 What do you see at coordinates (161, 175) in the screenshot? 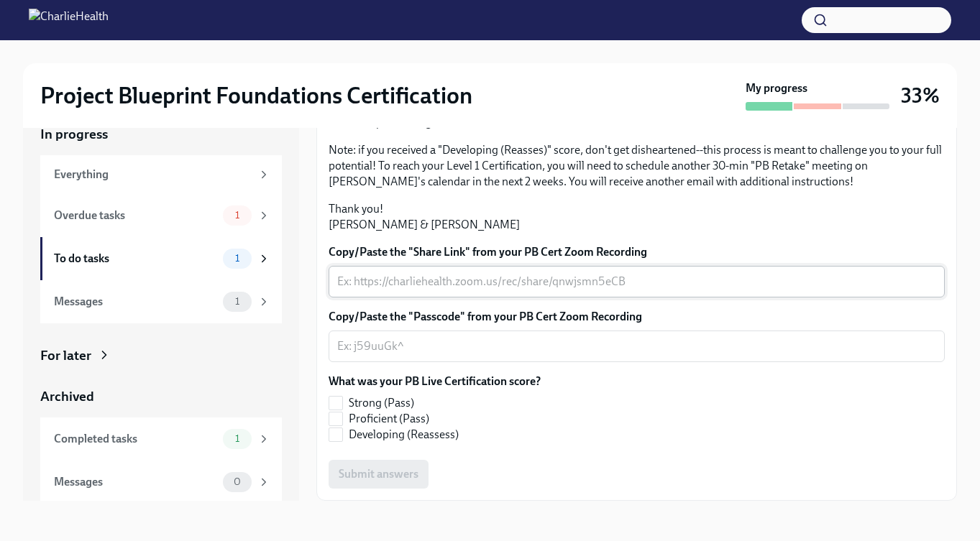
I see `a: Everything` at bounding box center [161, 175].